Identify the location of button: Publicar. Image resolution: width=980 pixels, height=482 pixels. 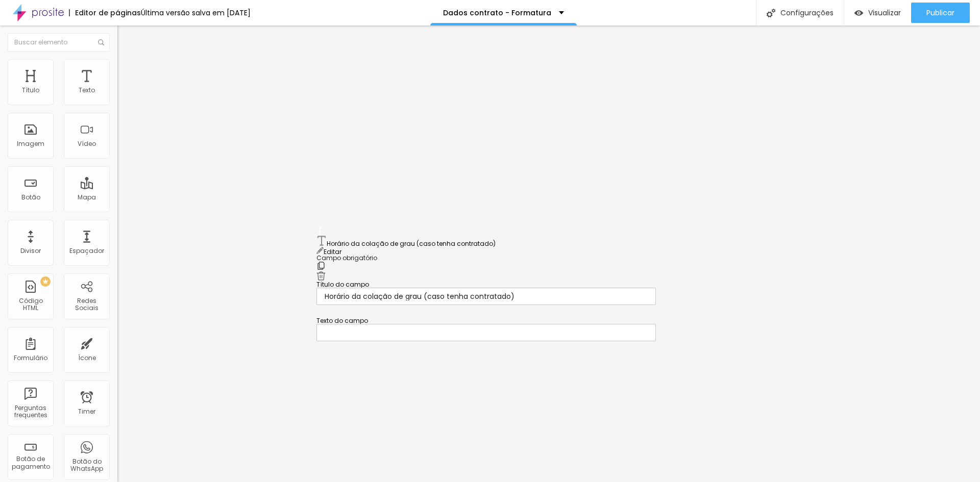
(939, 13).